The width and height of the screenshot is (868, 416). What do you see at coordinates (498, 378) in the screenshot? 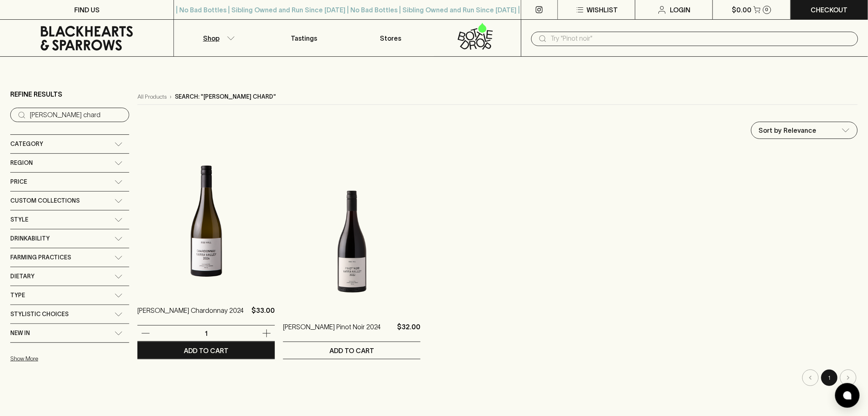
I see `nav: pagination navigation` at bounding box center [498, 378].